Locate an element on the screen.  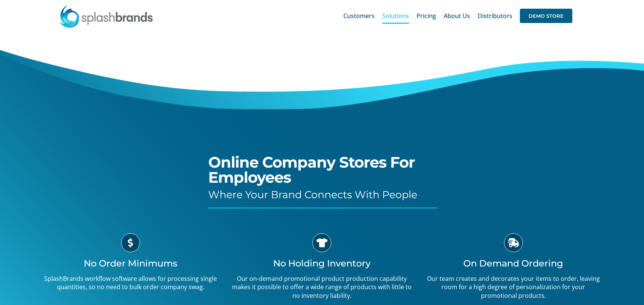
h3: No Holding Inventory is located at coordinates (322, 263).